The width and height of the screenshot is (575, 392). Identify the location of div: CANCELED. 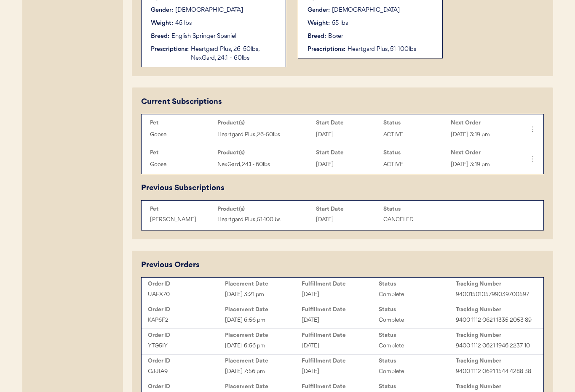
(415, 220).